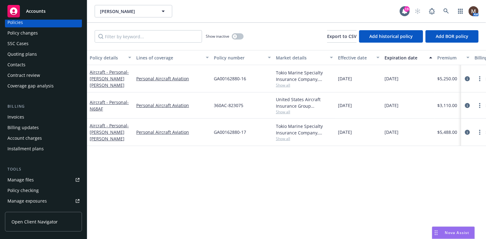 The image size is (486, 239). I want to click on span: Manage exposures, so click(43, 201).